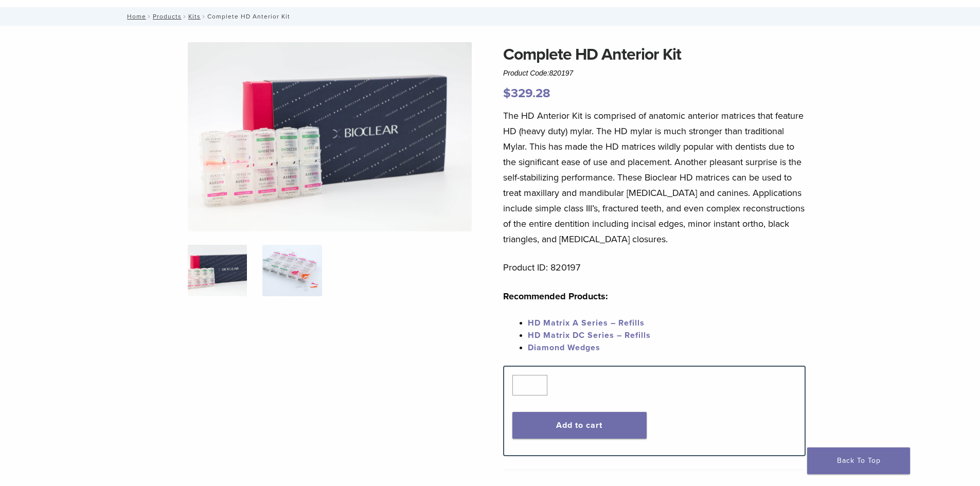  Describe the element at coordinates (586, 323) in the screenshot. I see `a: HD Matrix A Series – Refills` at that location.